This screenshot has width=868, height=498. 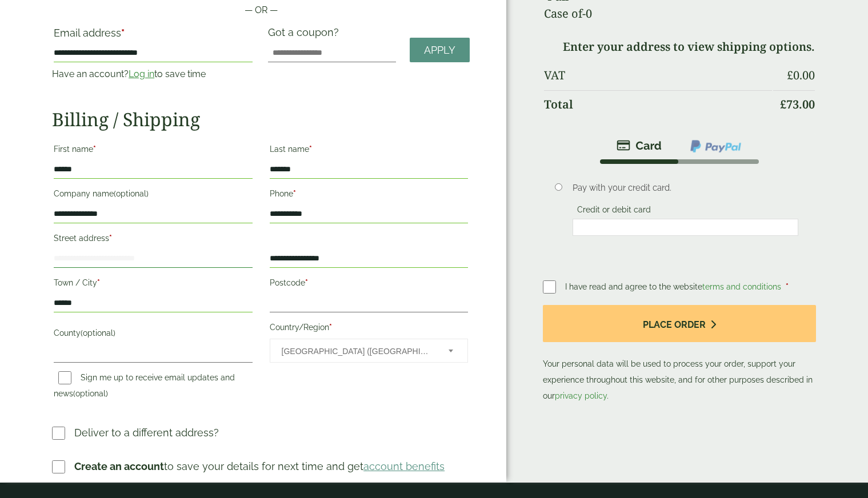 I want to click on button: Place order, so click(x=680, y=323).